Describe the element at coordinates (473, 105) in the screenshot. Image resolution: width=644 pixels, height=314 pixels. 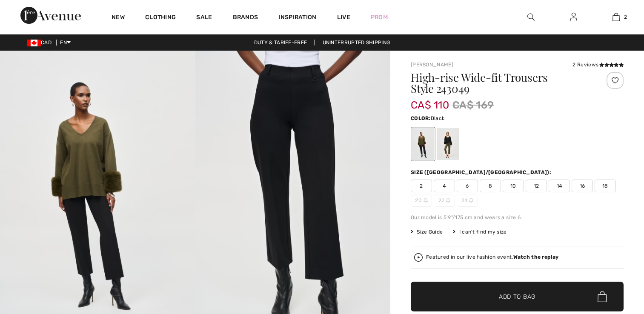
I see `span: CA$ 169` at that location.